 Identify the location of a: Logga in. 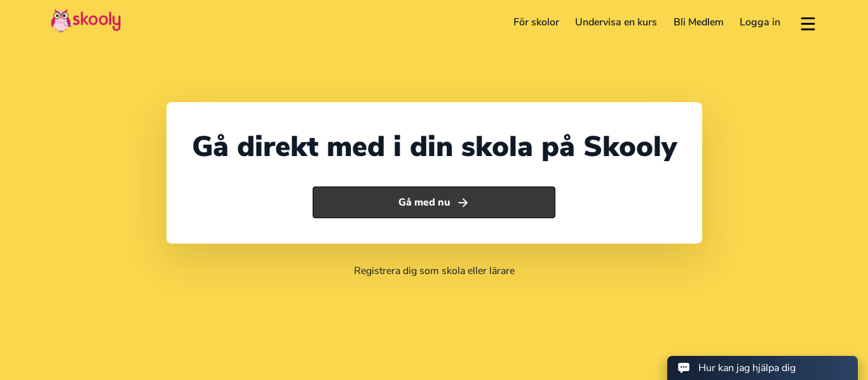
(760, 22).